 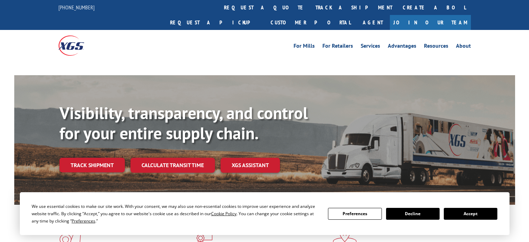 What do you see at coordinates (215, 22) in the screenshot?
I see `a: Request a pickup` at bounding box center [215, 22].